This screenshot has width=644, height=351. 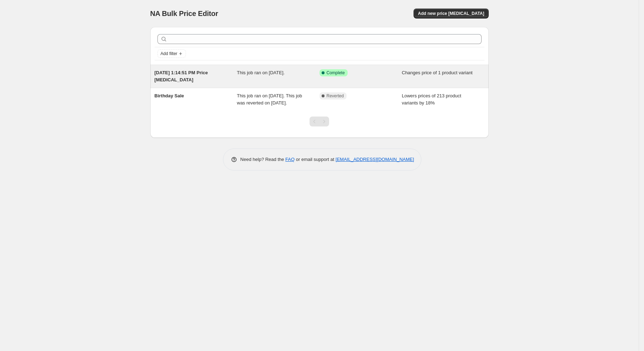 What do you see at coordinates (335, 73) in the screenshot?
I see `span: Complete` at bounding box center [335, 73].